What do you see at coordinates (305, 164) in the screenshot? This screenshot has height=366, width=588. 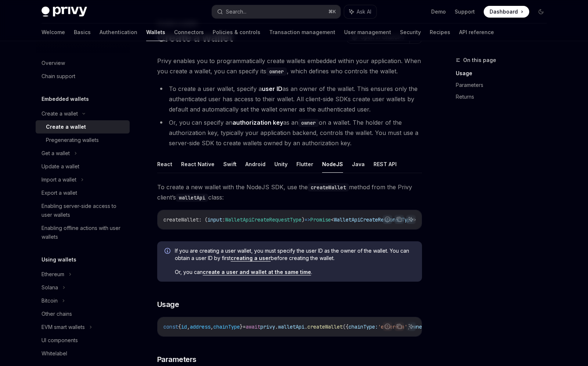 I see `button: Flutter` at bounding box center [305, 164].